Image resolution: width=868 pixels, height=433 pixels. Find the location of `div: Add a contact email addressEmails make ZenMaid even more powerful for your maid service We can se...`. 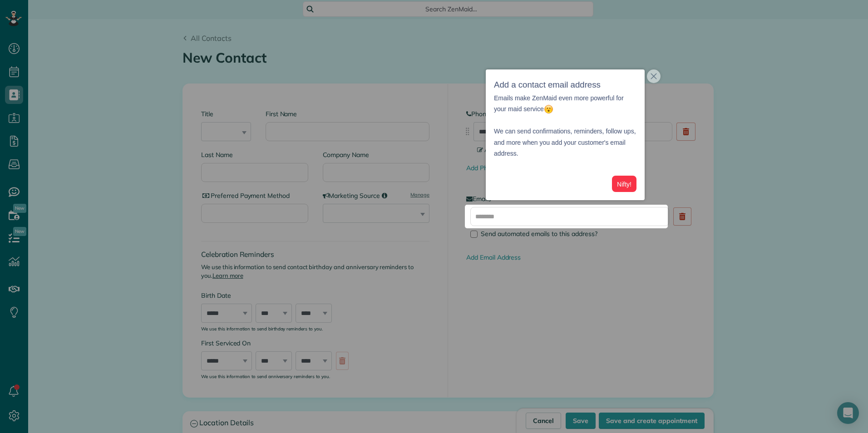

div: Add a contact email addressEmails make ZenMaid even more powerful for your maid service We can se... is located at coordinates (565, 135).